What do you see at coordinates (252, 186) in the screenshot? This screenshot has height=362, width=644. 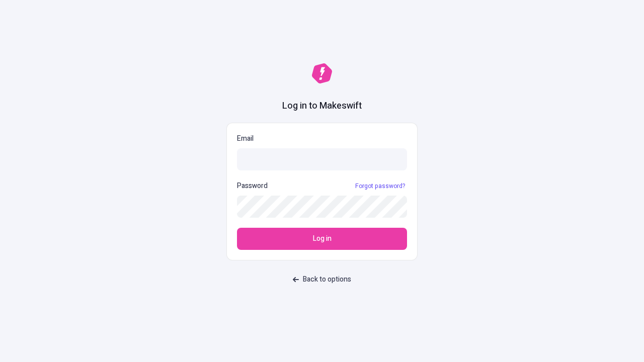 I see `p: Password` at bounding box center [252, 186].